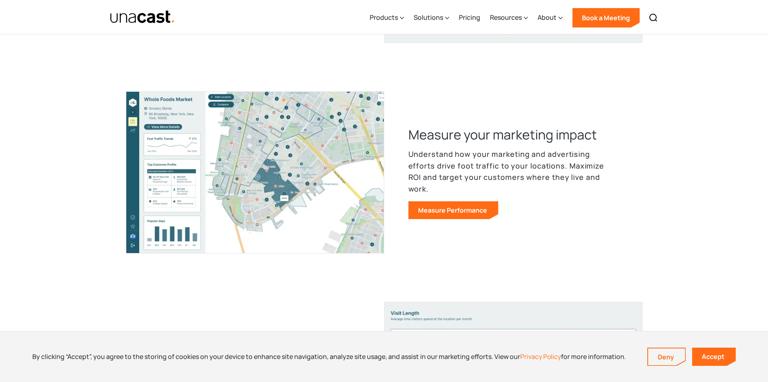 This screenshot has width=768, height=382. I want to click on a: Book a Meeting, so click(606, 18).